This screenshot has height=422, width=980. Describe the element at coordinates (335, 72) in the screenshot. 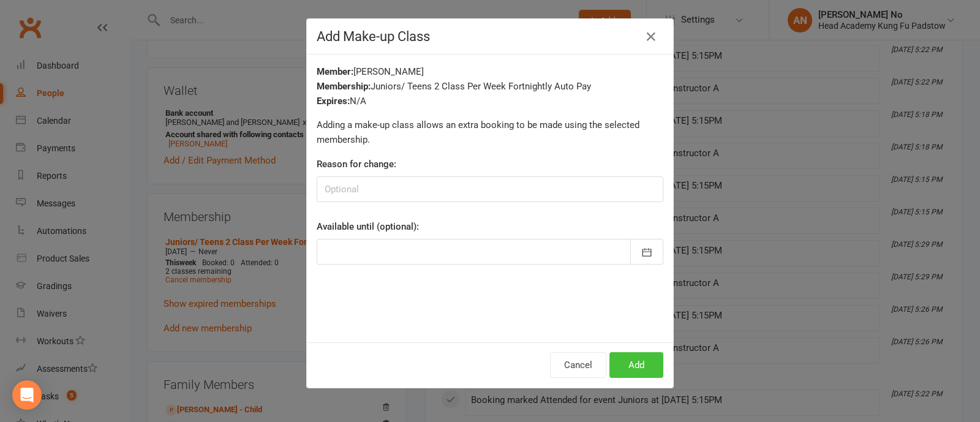

I see `strong: Member:` at that location.